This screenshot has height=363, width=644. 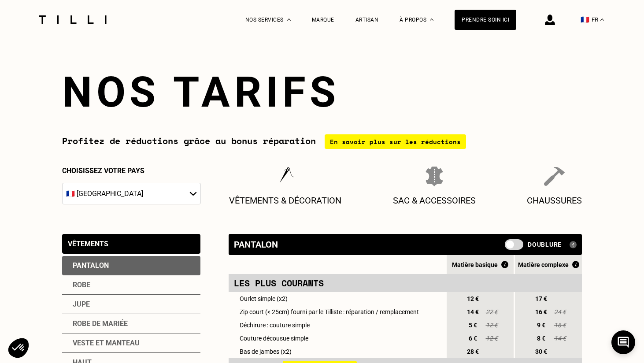 I want to click on img: Menu déroulant à propos, so click(x=432, y=19).